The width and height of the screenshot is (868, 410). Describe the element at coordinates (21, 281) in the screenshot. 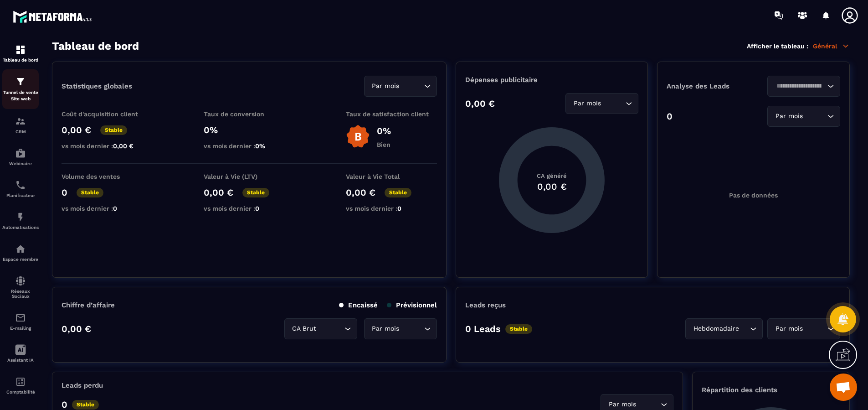

I see `img: social-network` at that location.